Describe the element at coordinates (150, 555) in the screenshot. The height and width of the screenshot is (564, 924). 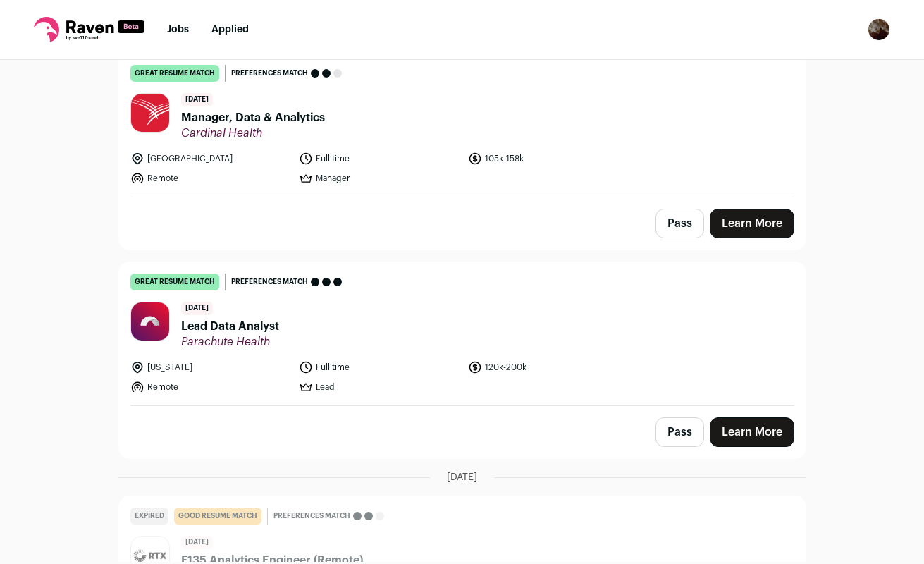
I see `img: 42c69dc898e38135e119f19dc91c3822b1422be4f137b41e174fcf7e8f54094d.jpg` at that location.